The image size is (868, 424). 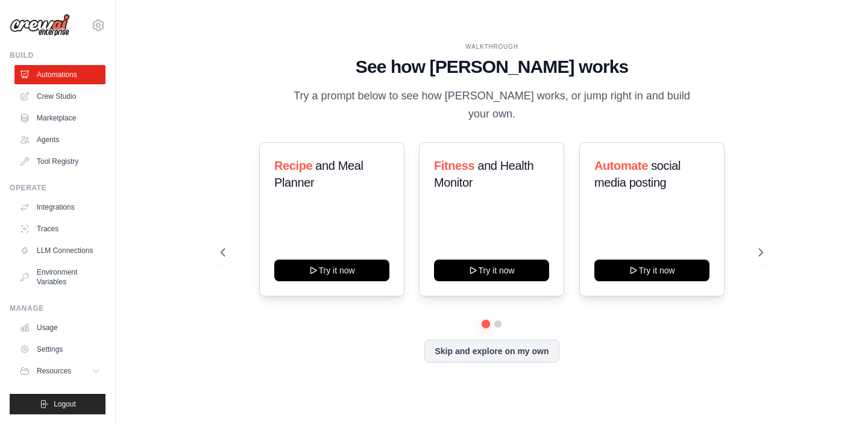 What do you see at coordinates (60, 207) in the screenshot?
I see `a: Integrations` at bounding box center [60, 207].